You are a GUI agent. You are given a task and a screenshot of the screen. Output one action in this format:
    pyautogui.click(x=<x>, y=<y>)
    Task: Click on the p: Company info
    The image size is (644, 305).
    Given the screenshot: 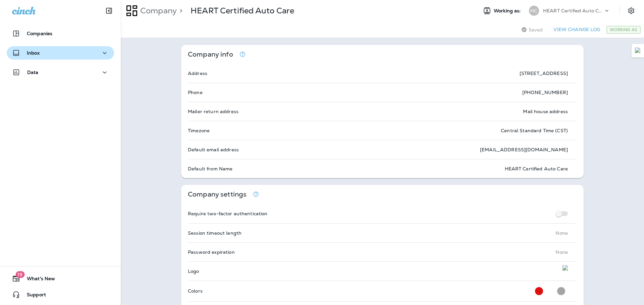 What is the action you would take?
    pyautogui.click(x=210, y=54)
    